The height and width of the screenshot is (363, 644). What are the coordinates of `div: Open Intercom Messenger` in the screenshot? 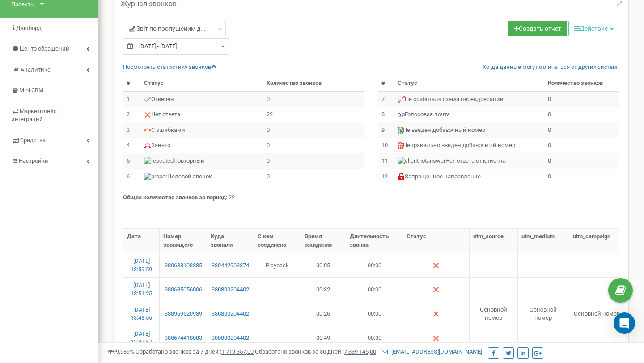 It's located at (625, 323).